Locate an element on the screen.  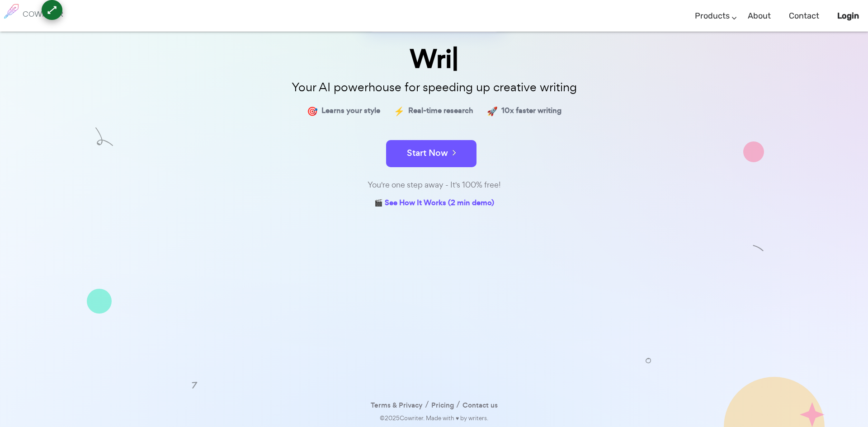
div: You're one step away - It's 100% free! is located at coordinates (434, 184).